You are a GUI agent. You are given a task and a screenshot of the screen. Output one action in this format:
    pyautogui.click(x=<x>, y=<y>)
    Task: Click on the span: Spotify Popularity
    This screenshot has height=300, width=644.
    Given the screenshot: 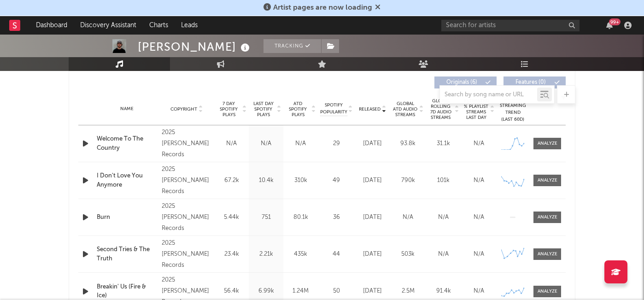 What is the action you would take?
    pyautogui.click(x=334, y=109)
    